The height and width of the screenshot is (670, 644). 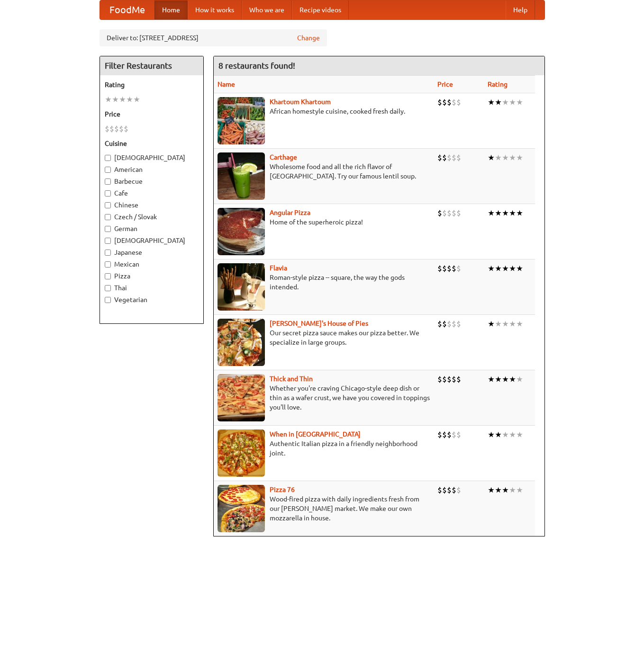 What do you see at coordinates (107, 276) in the screenshot?
I see `input: Pizza` at bounding box center [107, 276].